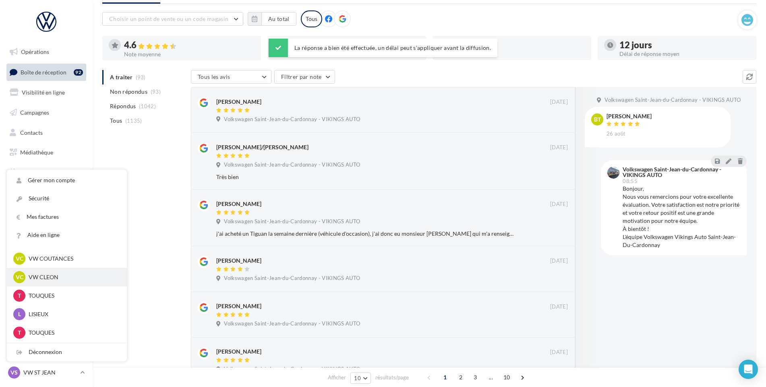 This screenshot has width=766, height=387. I want to click on a: Sécurité, so click(67, 198).